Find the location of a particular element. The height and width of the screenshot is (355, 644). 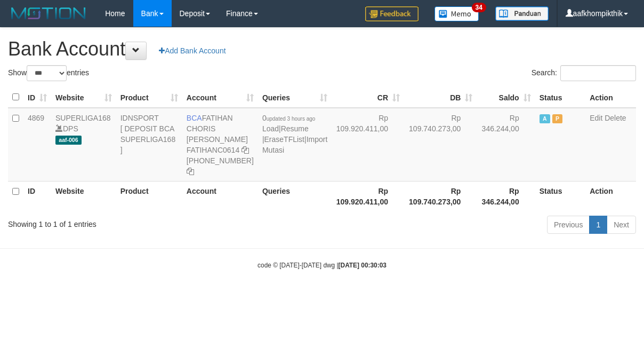

td: DPS is located at coordinates (84, 145).